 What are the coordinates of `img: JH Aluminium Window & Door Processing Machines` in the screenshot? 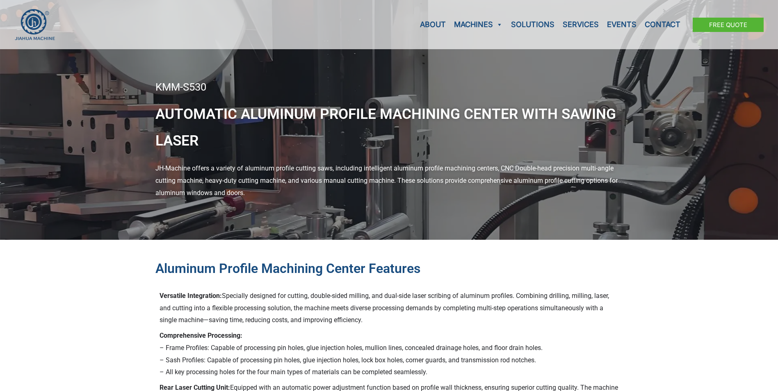 It's located at (35, 25).